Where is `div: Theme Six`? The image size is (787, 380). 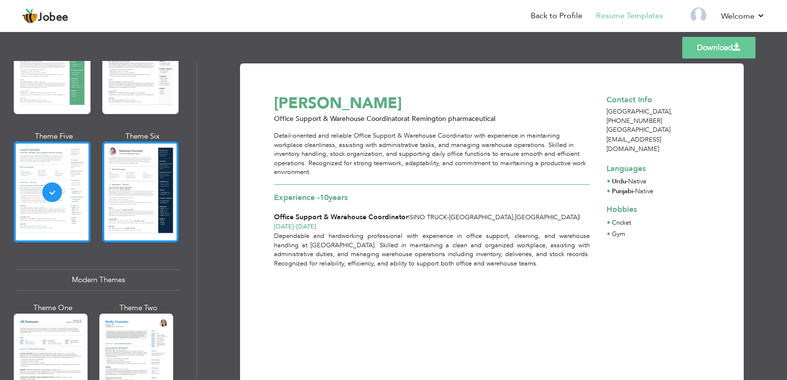 div: Theme Six is located at coordinates (143, 136).